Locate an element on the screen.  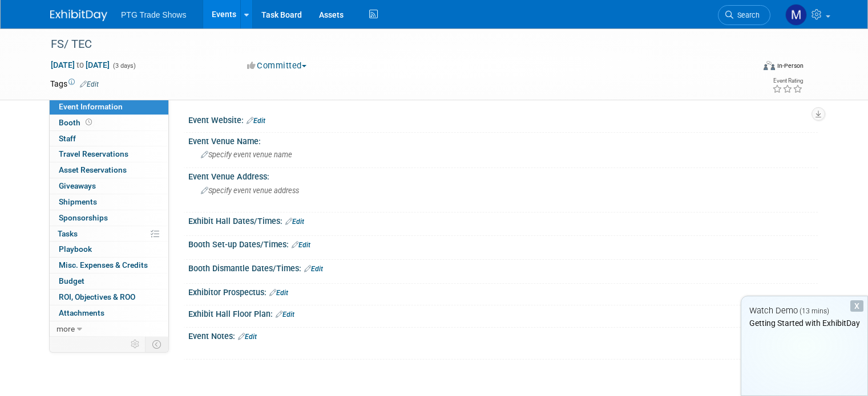
span: Sponsorships is located at coordinates (83, 218).